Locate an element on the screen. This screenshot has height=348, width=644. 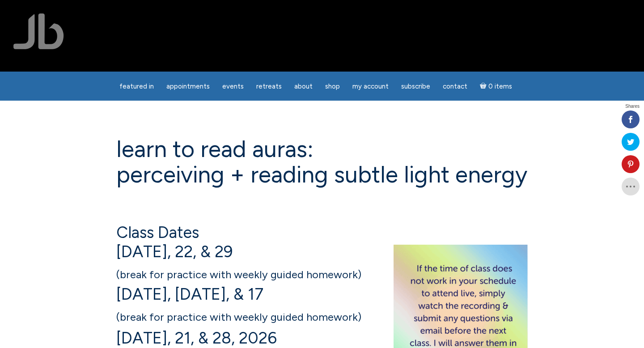
span: Retreats is located at coordinates (268, 87).